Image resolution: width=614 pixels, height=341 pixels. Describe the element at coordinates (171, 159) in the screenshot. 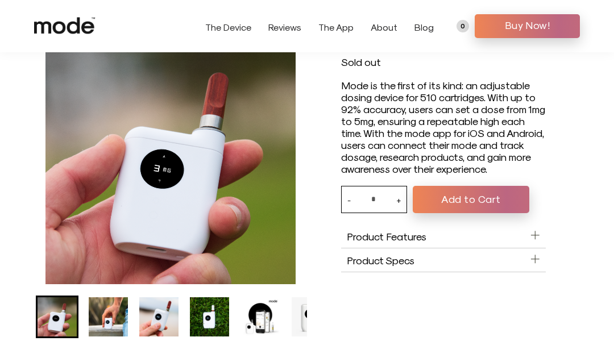

I see `li: 1 of 8` at that location.